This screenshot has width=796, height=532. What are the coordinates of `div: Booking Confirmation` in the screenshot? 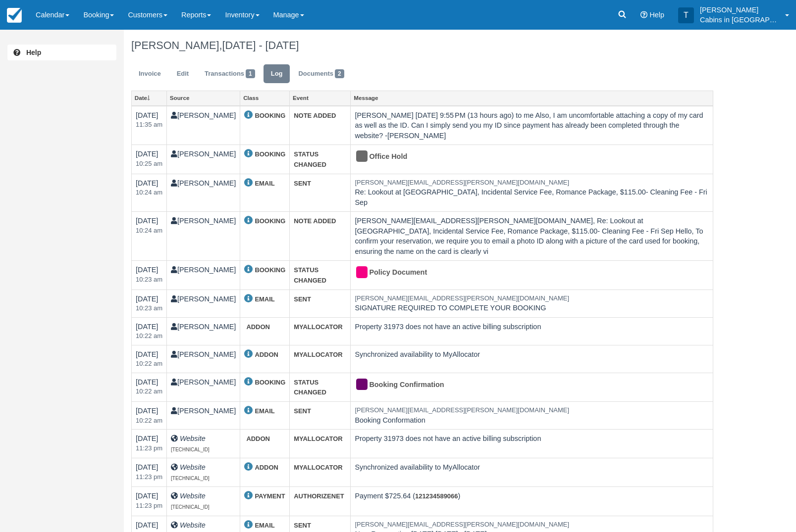 It's located at (527, 385).